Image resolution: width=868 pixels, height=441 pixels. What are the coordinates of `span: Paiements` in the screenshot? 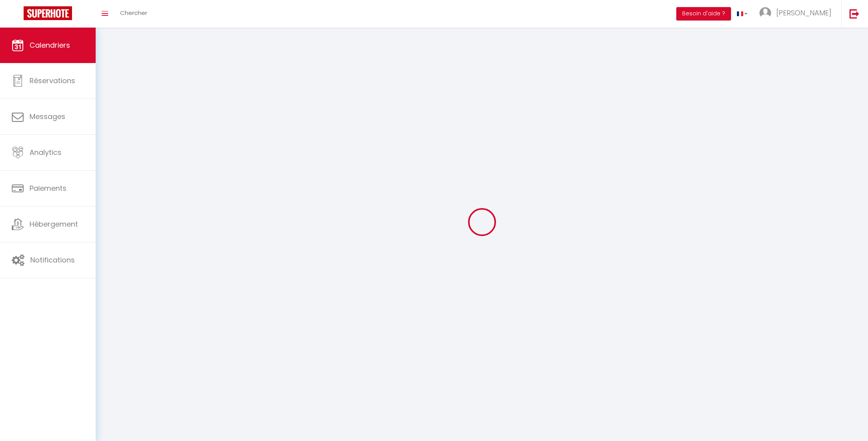 It's located at (48, 188).